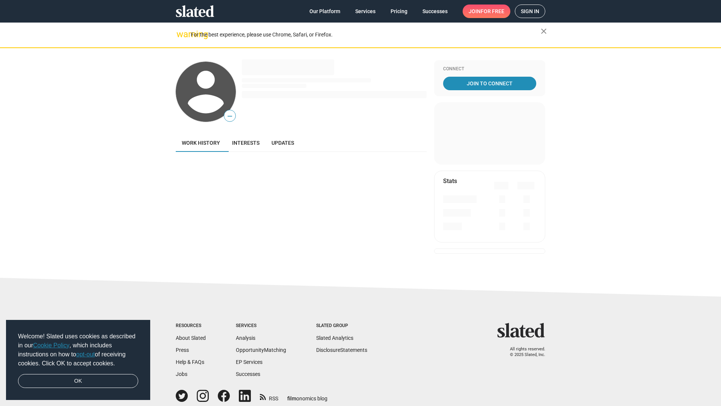  Describe the element at coordinates (366, 35) in the screenshot. I see `div: For the best experience, please use Chrome, Safari, or Firefox.` at that location.